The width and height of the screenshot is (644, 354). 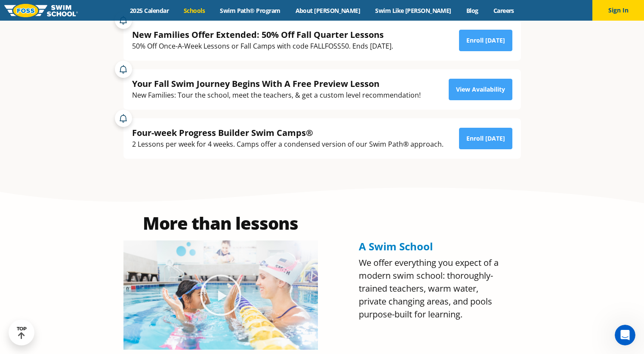 What do you see at coordinates (221, 295) in the screenshot?
I see `img: Olympian Regan Smith, FOSS` at bounding box center [221, 295].